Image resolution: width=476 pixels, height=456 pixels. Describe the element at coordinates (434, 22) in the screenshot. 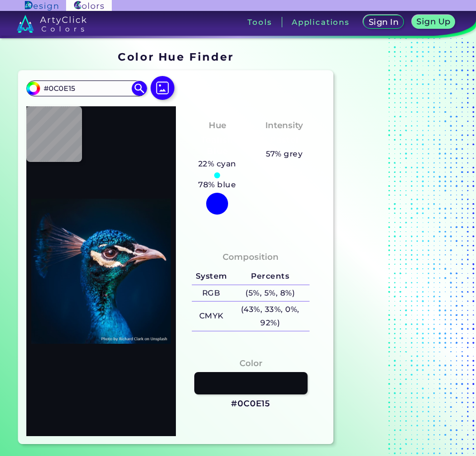

I see `a: Sign Up` at that location.